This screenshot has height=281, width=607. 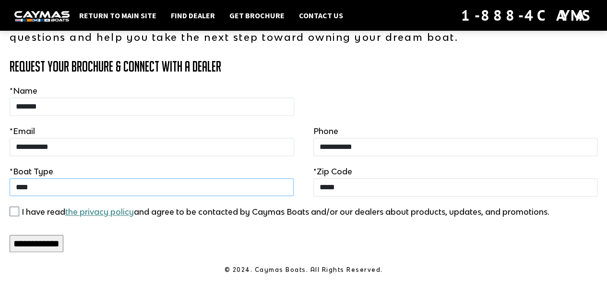 I want to click on a: Find Dealer, so click(x=193, y=15).